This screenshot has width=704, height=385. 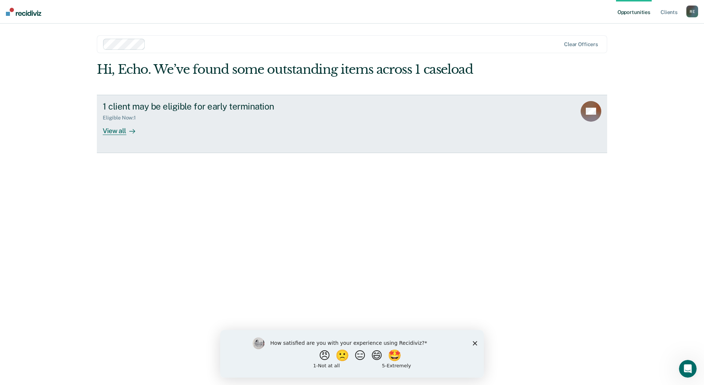 I want to click on div: Clear officers, so click(x=581, y=44).